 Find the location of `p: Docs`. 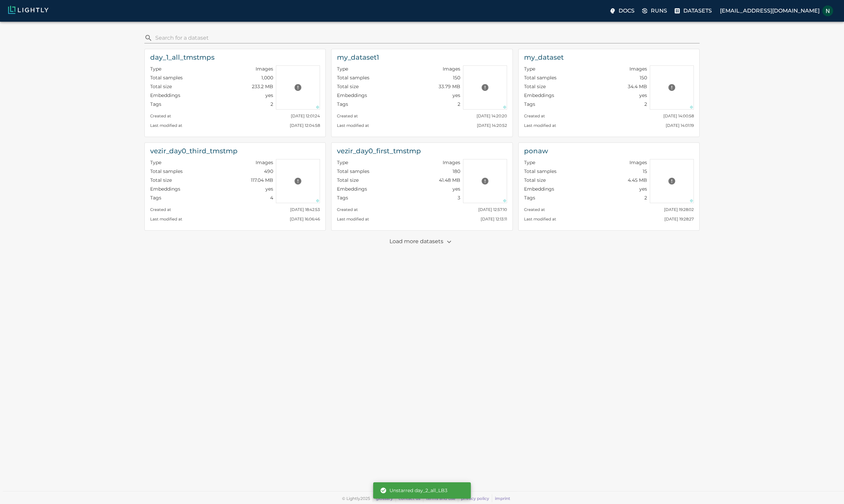

p: Docs is located at coordinates (627, 11).